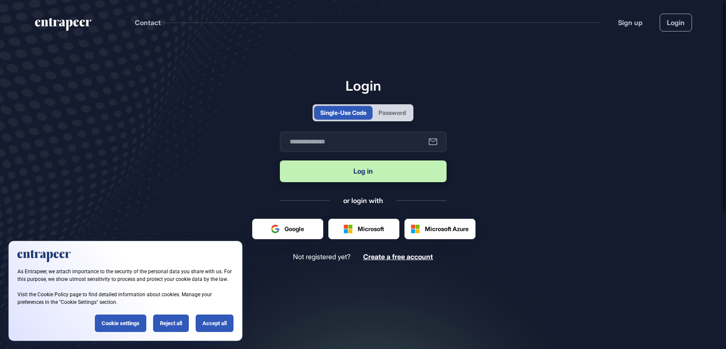  What do you see at coordinates (398, 257) in the screenshot?
I see `span: Create a free account` at bounding box center [398, 257].